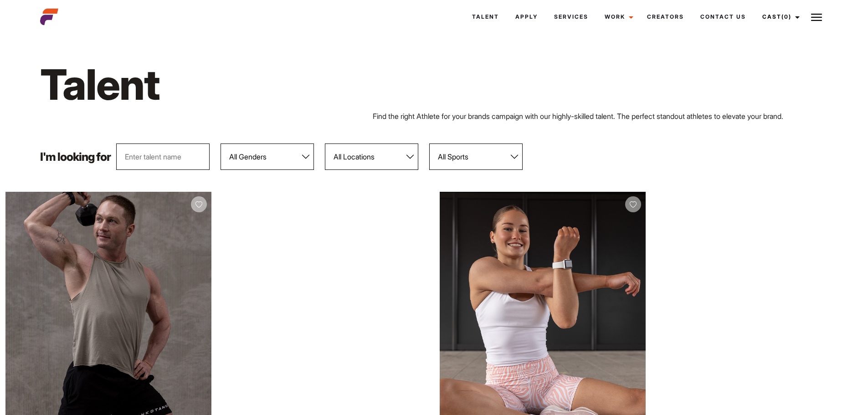 The width and height of the screenshot is (868, 415). I want to click on input: Enter talent name, so click(163, 156).